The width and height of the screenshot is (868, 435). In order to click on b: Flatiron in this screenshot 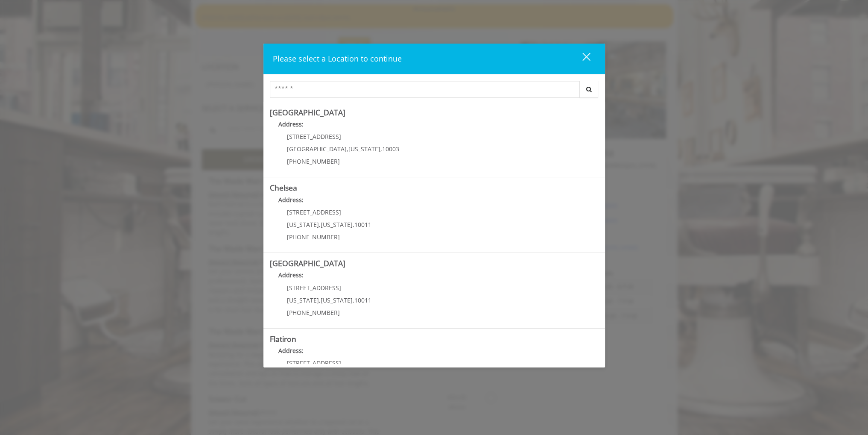, I will do `click(283, 339)`.